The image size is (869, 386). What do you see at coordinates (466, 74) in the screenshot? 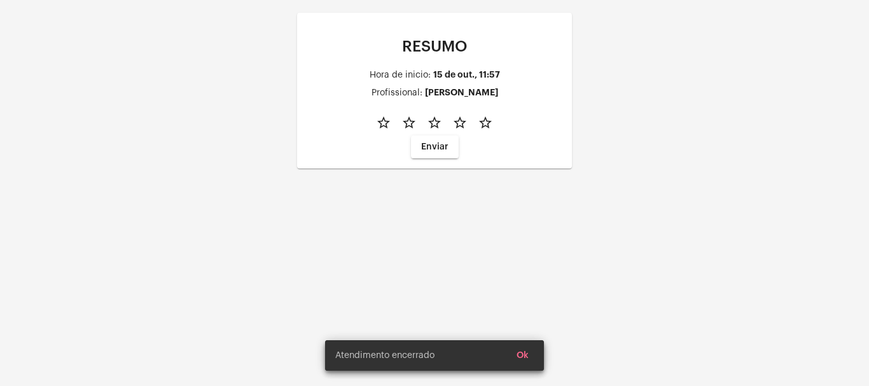
I see `div: 15 de out., 11:57` at bounding box center [466, 74].